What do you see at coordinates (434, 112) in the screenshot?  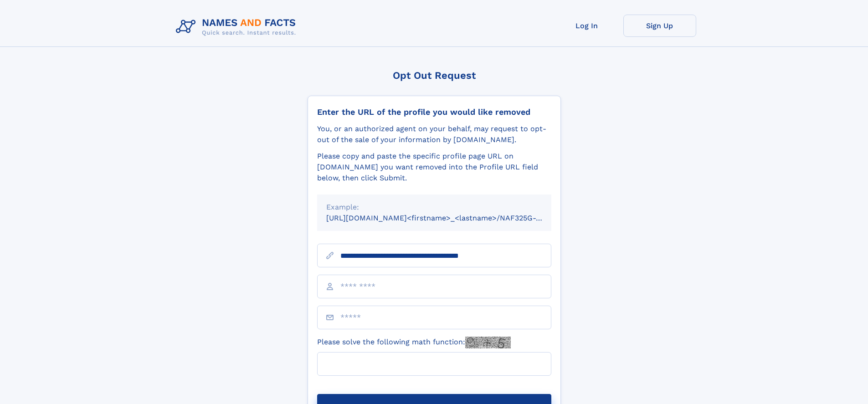 I see `div: Enter the URL of the profile you would like removed` at bounding box center [434, 112].